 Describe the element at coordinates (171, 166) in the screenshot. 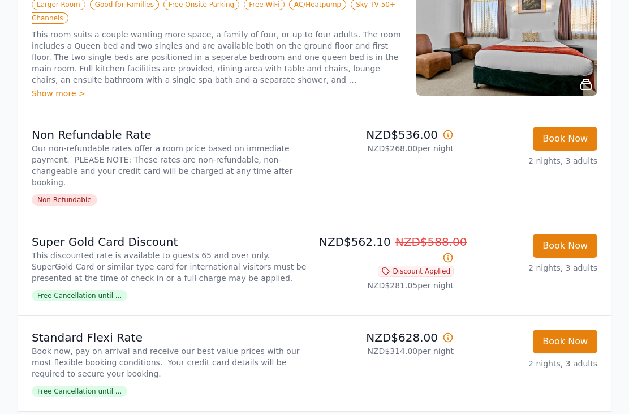

I see `p: Our non-refundable rates offer a room price based on immediate payment. PLEASE NOTE: These rates ...` at that location.